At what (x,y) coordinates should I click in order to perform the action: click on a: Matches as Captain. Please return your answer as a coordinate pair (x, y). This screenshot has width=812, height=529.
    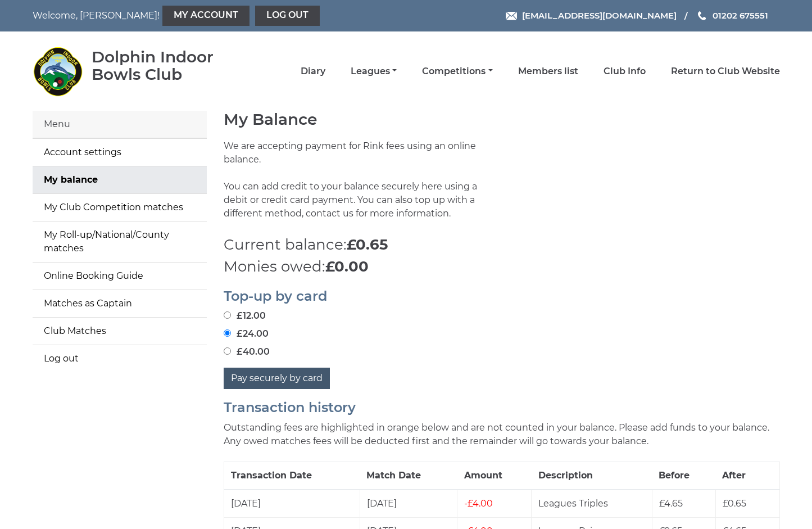
    Looking at the image, I should click on (120, 303).